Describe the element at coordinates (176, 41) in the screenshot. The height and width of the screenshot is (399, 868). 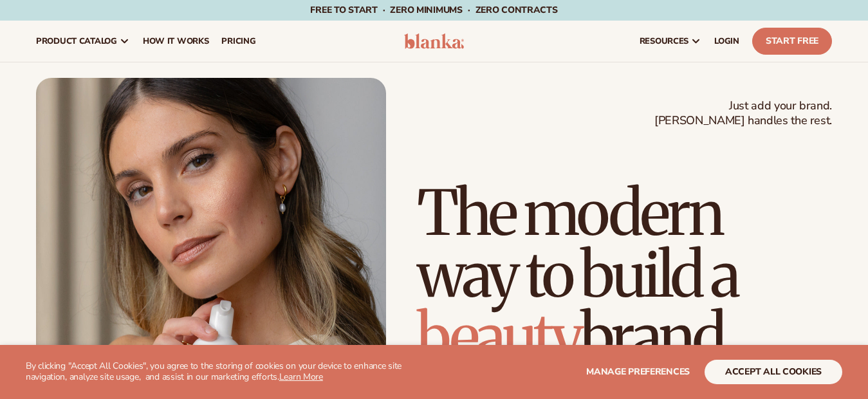
I see `a: How It Works` at that location.